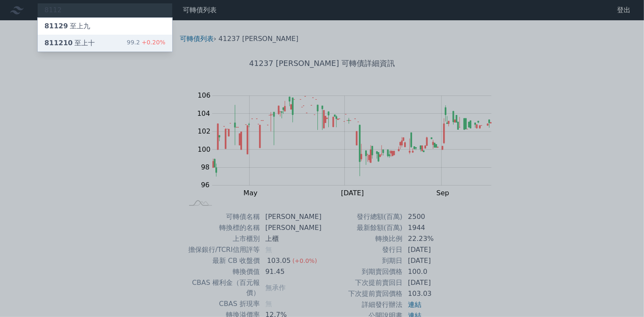 The image size is (644, 317). I want to click on span: 81129, so click(56, 26).